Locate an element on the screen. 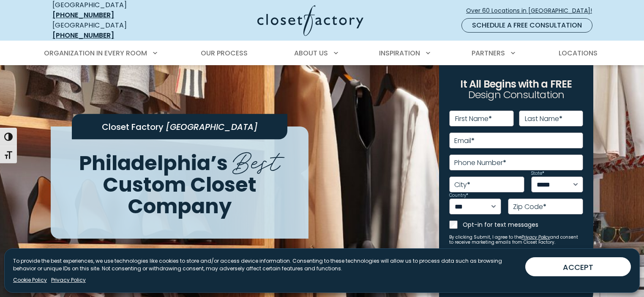 The height and width of the screenshot is (297, 644). label: Phone Number is located at coordinates (481, 163).